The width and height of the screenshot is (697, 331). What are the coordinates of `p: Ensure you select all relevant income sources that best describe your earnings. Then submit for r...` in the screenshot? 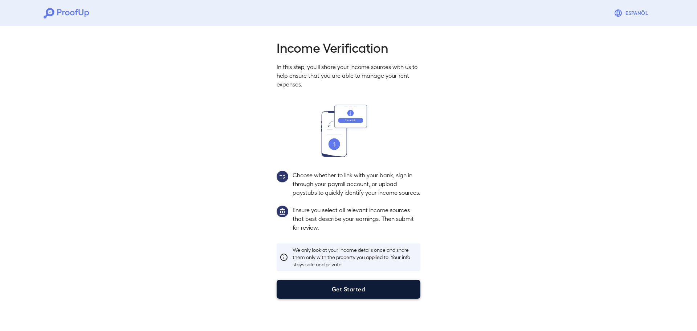 It's located at (356, 218).